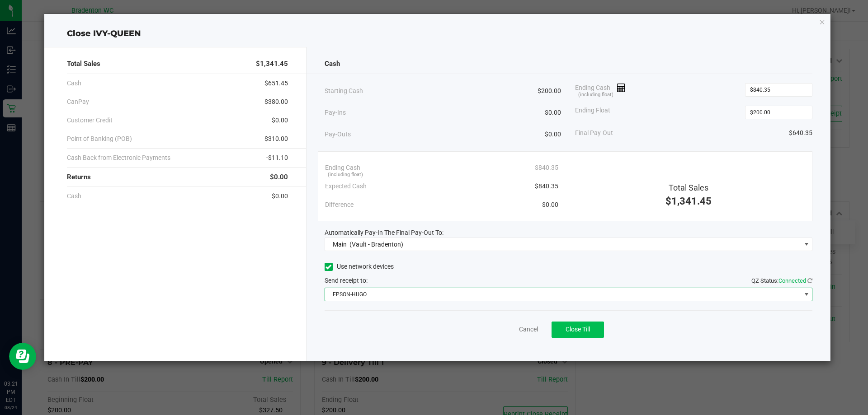 The height and width of the screenshot is (415, 868). I want to click on span: Automatically Pay-In The Final Pay-Out To:, so click(384, 233).